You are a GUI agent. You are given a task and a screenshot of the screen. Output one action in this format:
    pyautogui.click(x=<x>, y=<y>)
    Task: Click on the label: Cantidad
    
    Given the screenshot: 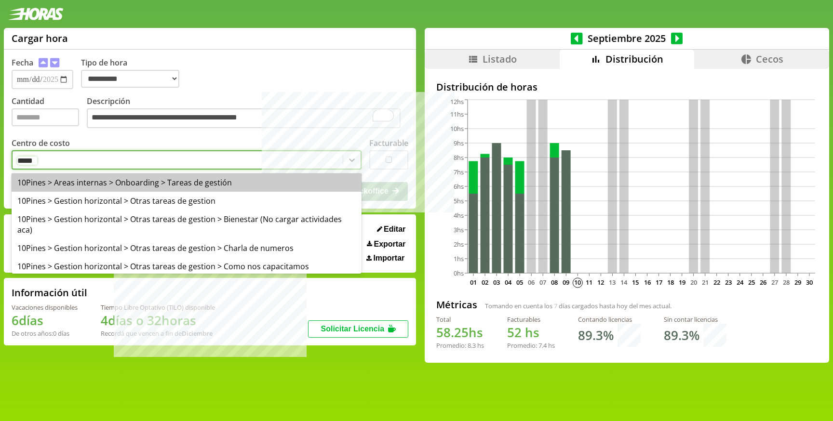 What is the action you would take?
    pyautogui.click(x=49, y=113)
    